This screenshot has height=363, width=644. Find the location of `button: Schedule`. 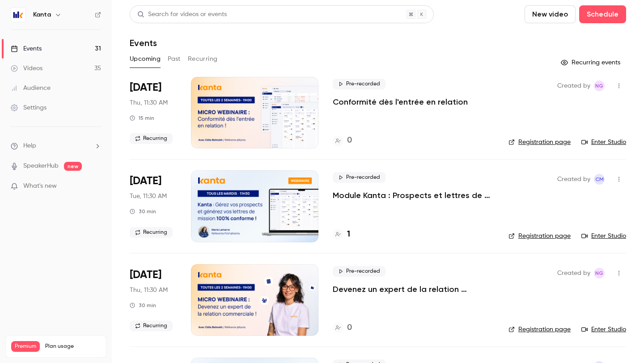

button: Schedule is located at coordinates (603, 15).